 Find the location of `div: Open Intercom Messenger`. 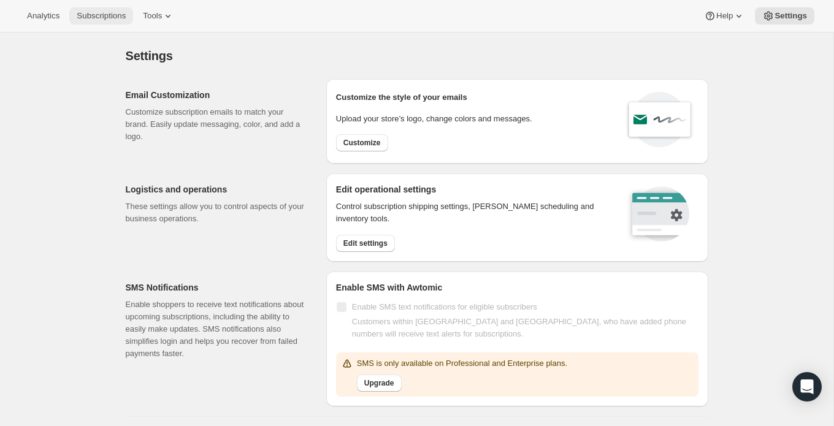

div: Open Intercom Messenger is located at coordinates (807, 387).